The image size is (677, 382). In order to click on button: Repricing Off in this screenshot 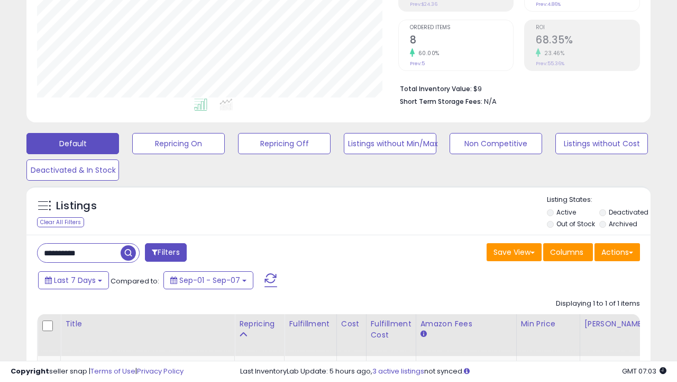, I will do `click(284, 143)`.